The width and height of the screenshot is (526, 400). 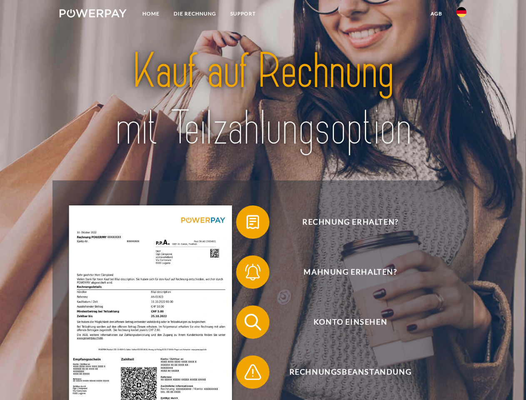 I want to click on a: Rechnungsbeanstandung, so click(x=344, y=372).